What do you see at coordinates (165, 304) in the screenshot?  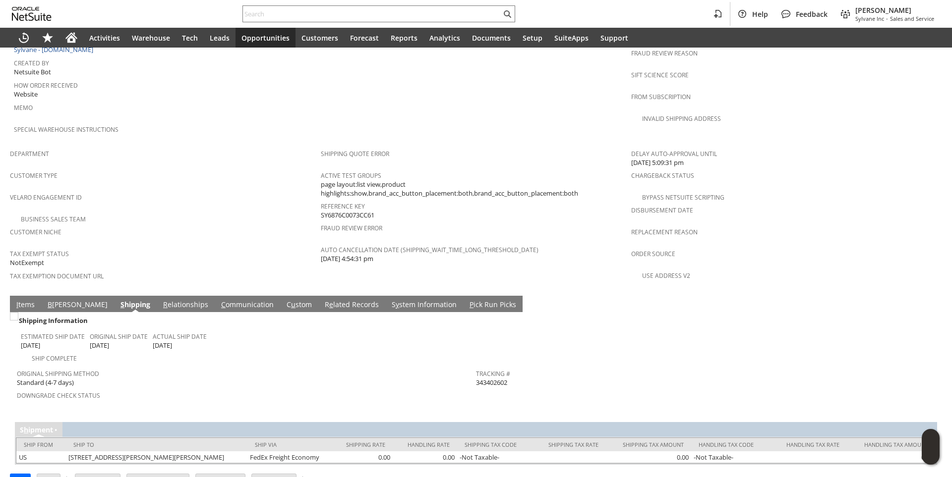 I see `span: R` at bounding box center [165, 304].